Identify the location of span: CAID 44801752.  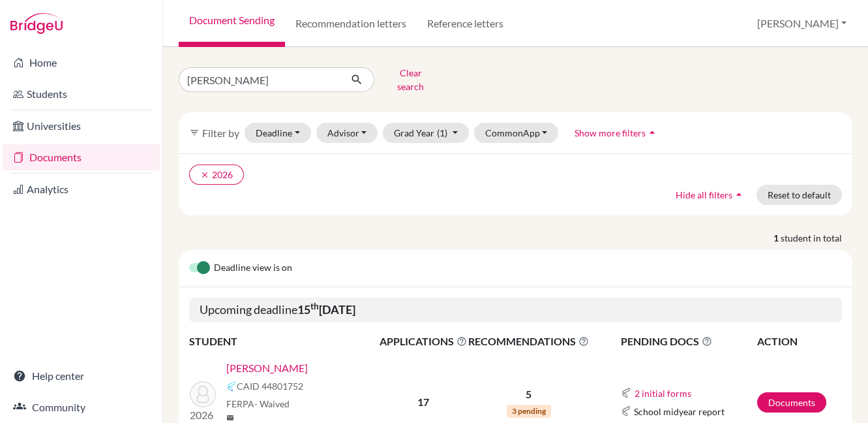
(270, 386).